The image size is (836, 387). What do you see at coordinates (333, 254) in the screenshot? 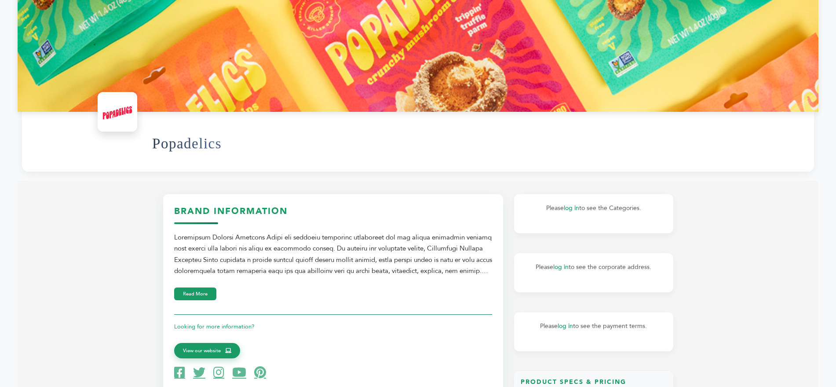
I see `div: Loremipsum Dolorsi Ametcons Adipi eli seddoeiu temporinc utlaboreet dol mag aliqua enimadmin veni...` at bounding box center [333, 254].